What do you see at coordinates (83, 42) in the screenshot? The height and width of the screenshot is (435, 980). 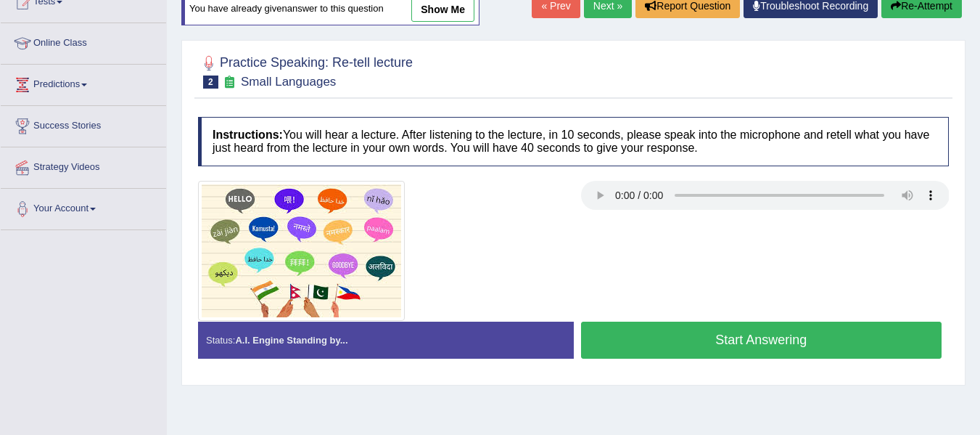 I see `a: Online Class` at bounding box center [83, 42].